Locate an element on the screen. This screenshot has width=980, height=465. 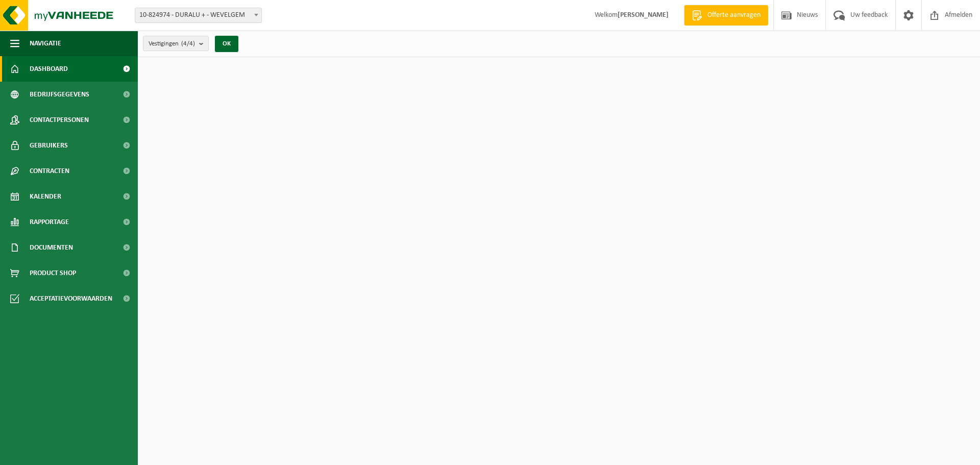
span: Acceptatievoorwaarden is located at coordinates (71, 299).